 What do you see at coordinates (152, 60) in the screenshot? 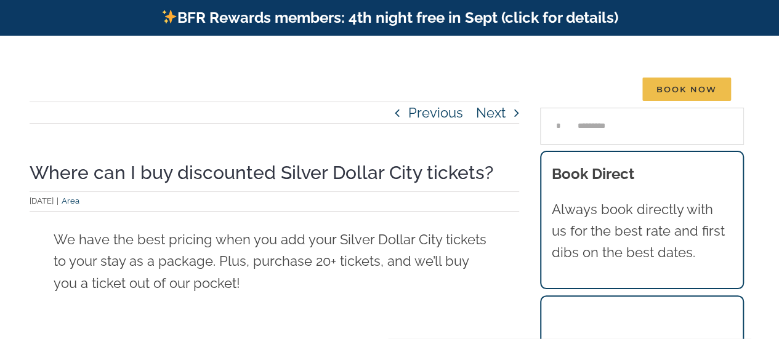
I see `img: Branson Family Retreats Logo` at bounding box center [152, 60].